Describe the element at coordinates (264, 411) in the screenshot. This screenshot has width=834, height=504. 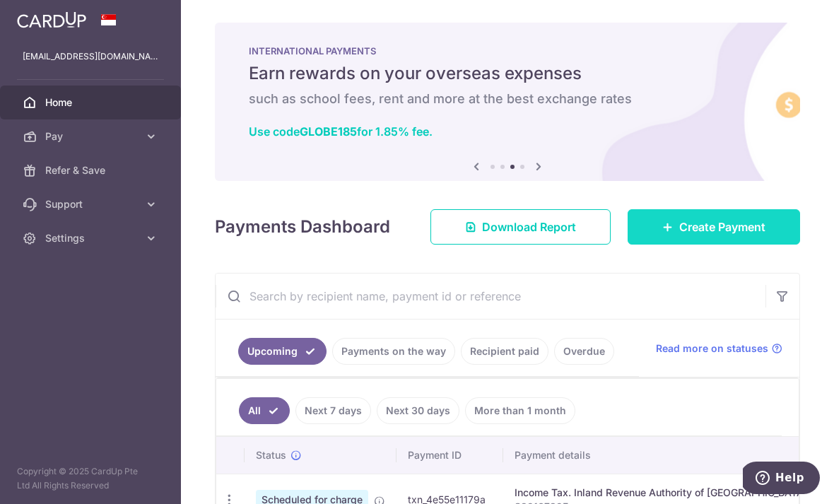
I see `a: All` at that location.